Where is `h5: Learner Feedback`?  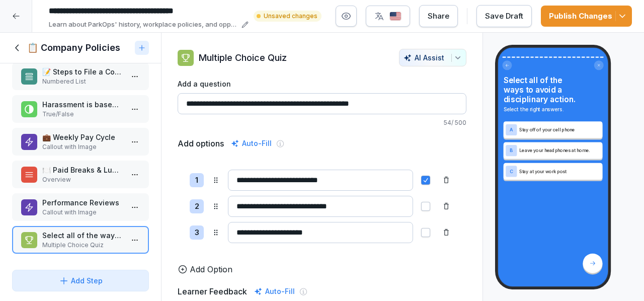
h5: Learner Feedback is located at coordinates (213, 291).